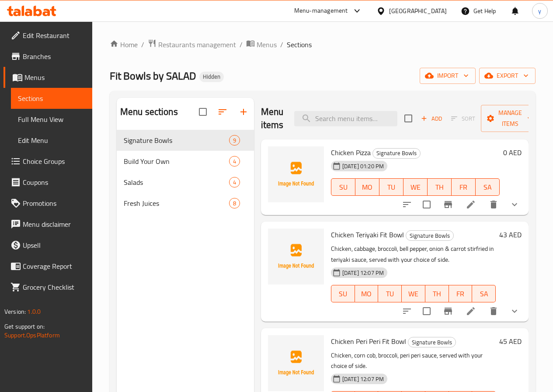  I want to click on button: Add, so click(431, 118).